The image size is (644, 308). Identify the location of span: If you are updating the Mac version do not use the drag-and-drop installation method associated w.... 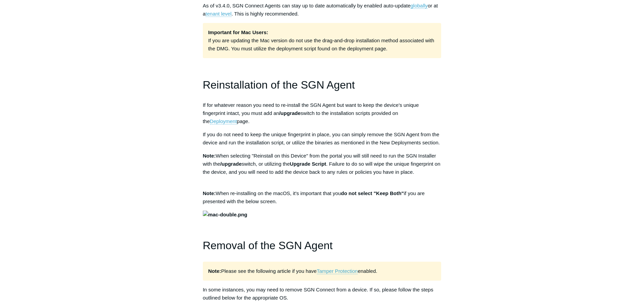
(321, 40).